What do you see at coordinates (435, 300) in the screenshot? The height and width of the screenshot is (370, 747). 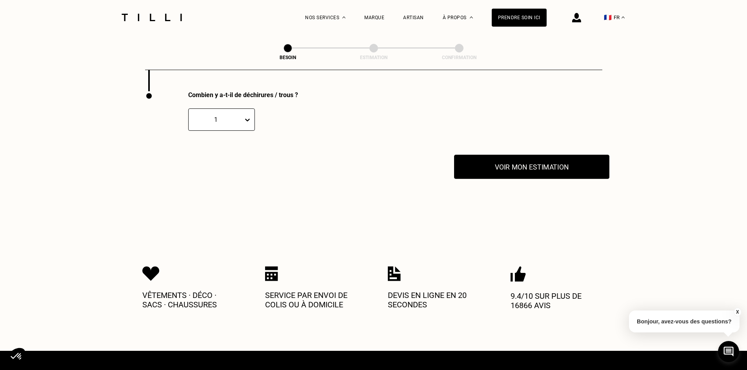 I see `p: Devis en ligne en 20 secondes` at bounding box center [435, 300].